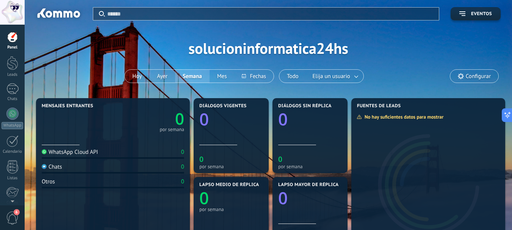  What do you see at coordinates (254, 76) in the screenshot?
I see `button: Fechas` at bounding box center [254, 76].